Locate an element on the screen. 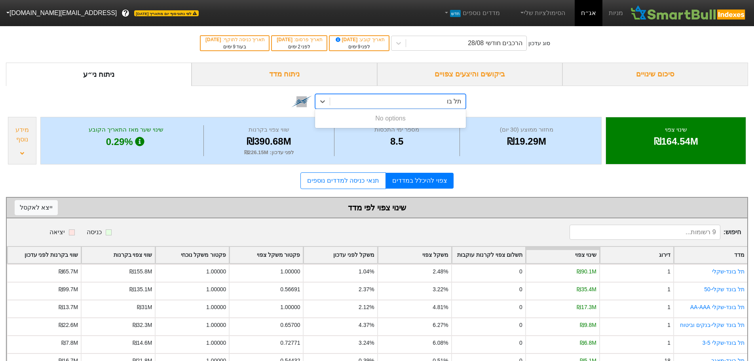 The image size is (754, 361). div: 0.29% is located at coordinates (126, 142).